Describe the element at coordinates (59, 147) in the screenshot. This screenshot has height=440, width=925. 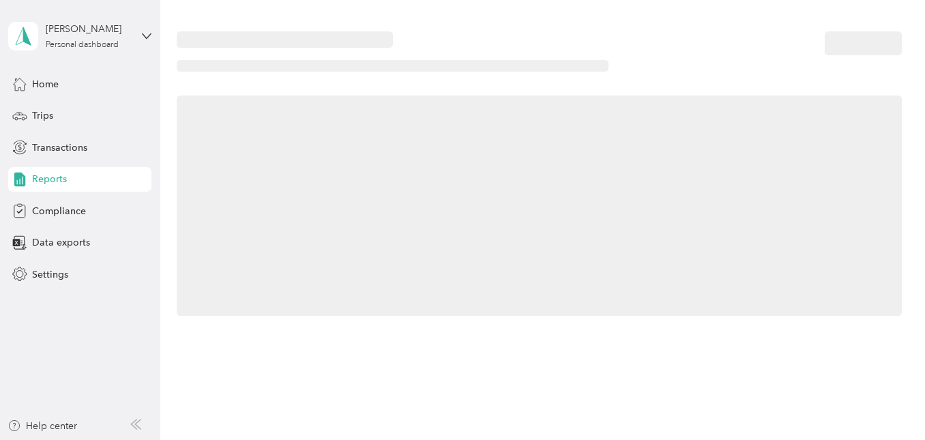
I see `span: Transactions` at that location.